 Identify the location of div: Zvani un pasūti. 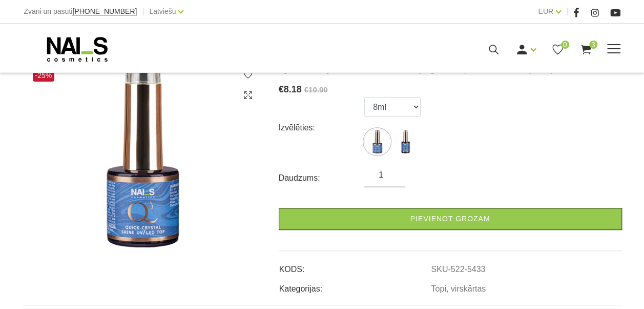
(80, 11).